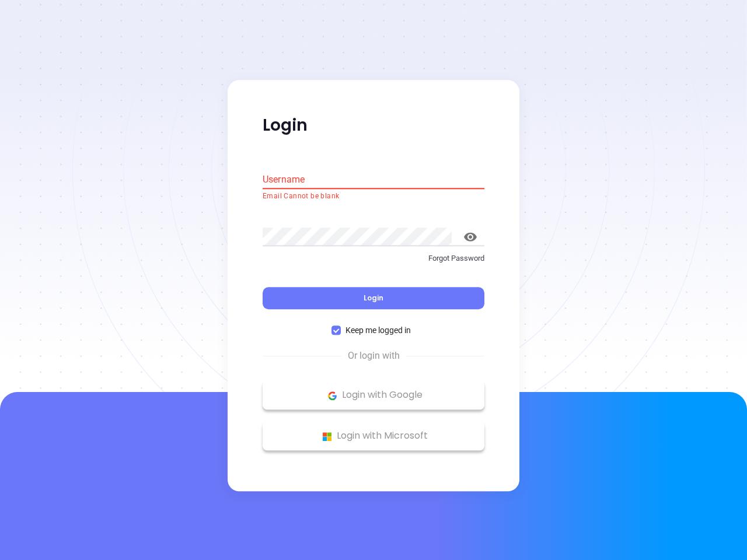 The image size is (747, 560). What do you see at coordinates (374, 299) in the screenshot?
I see `button: Login` at bounding box center [374, 299].